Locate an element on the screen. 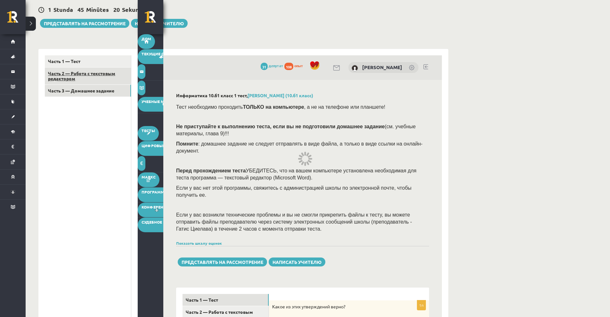  span: Sekundes is located at coordinates (135, 9).